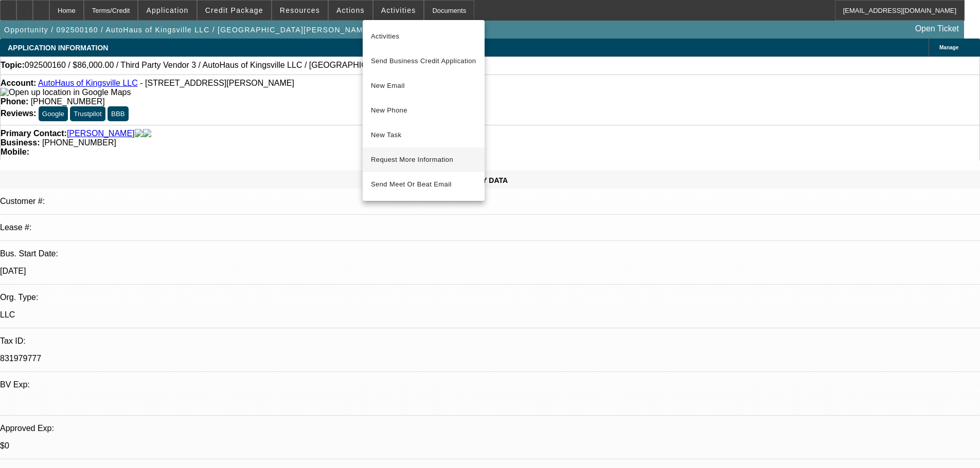 Image resolution: width=980 pixels, height=468 pixels. What do you see at coordinates (423, 36) in the screenshot?
I see `span: Activities` at bounding box center [423, 36].